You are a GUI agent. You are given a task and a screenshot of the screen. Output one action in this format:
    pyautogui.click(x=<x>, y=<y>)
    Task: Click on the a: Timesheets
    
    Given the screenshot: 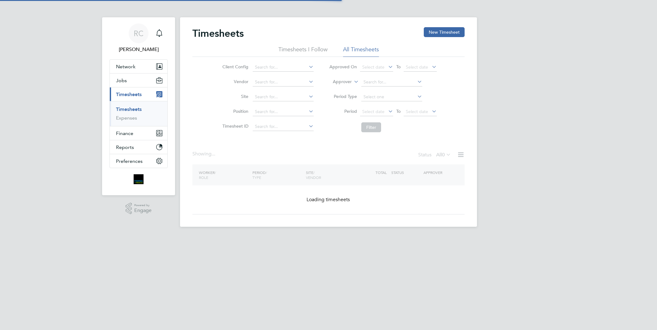 What is the action you would take?
    pyautogui.click(x=129, y=109)
    